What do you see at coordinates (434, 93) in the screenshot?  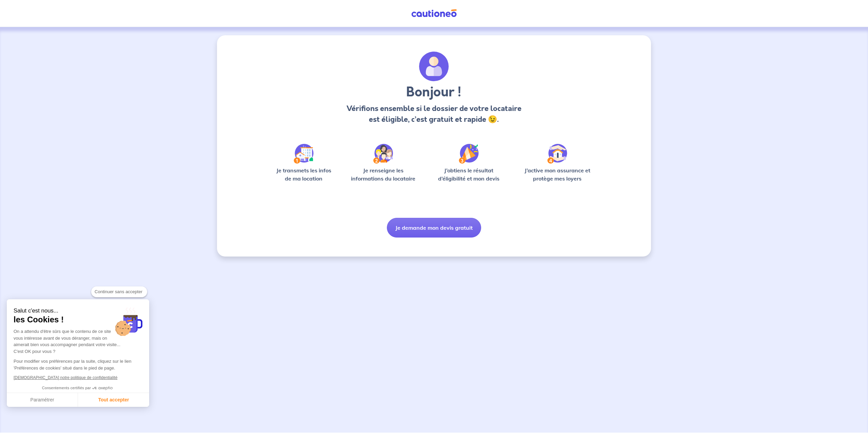 I see `h3: Bonjour !` at bounding box center [434, 93].